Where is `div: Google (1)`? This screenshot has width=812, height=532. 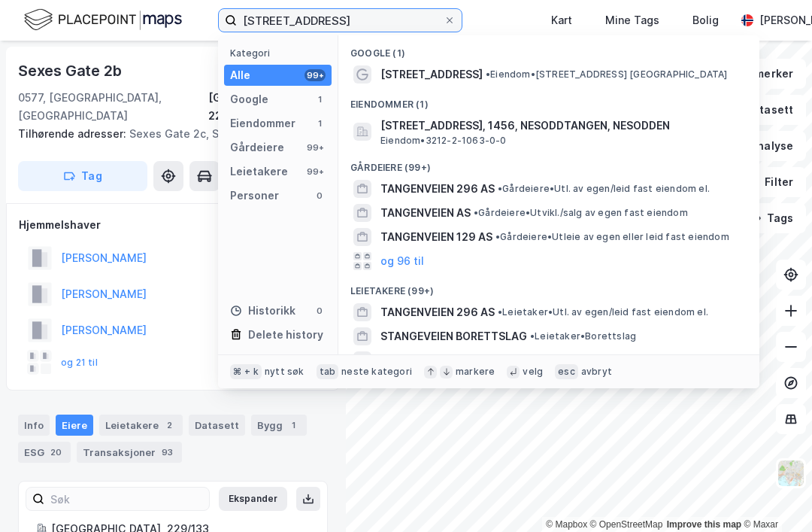 div: Google (1) is located at coordinates (549, 49).